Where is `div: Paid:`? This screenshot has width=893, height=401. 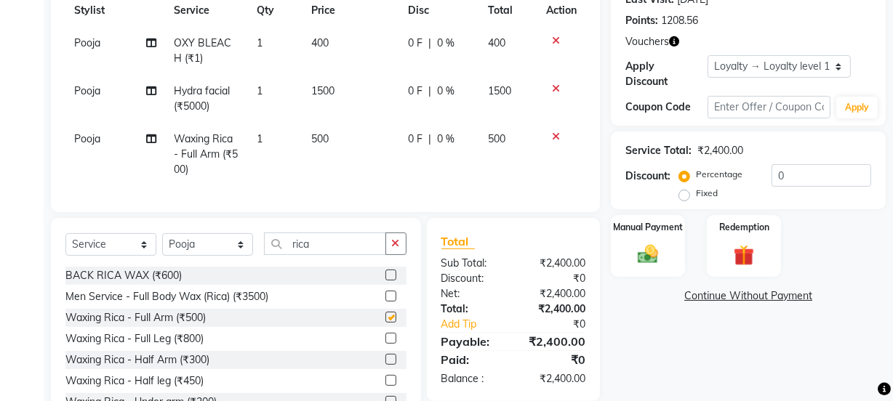
div: Paid: is located at coordinates (472, 360).